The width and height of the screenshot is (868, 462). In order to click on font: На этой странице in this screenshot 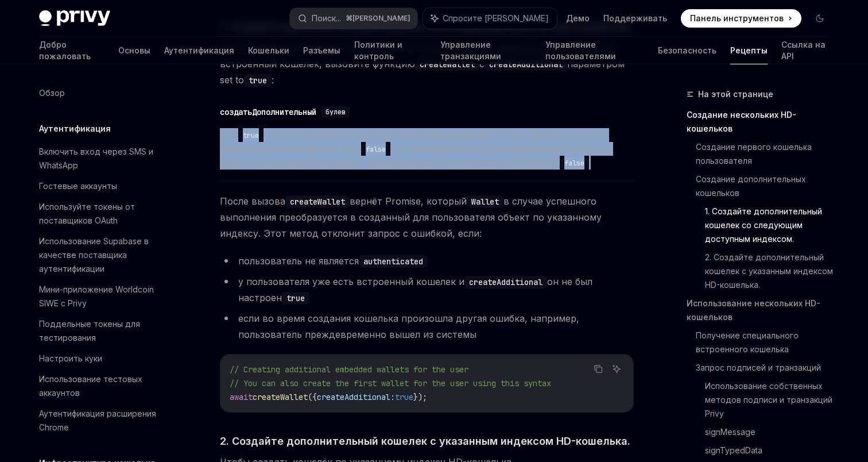, I will do `click(735, 93)`.